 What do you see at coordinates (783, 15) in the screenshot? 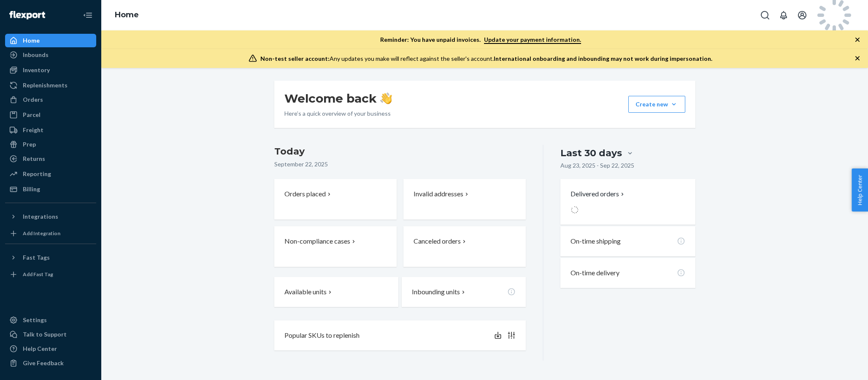
I see `button: Open notifications` at bounding box center [783, 15].